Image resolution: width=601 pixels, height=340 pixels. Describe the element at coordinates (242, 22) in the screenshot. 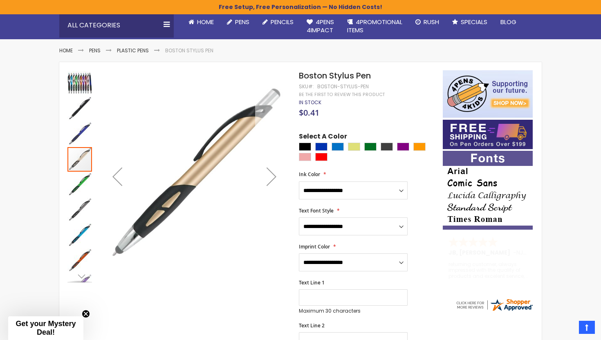

I see `span: Pens` at that location.